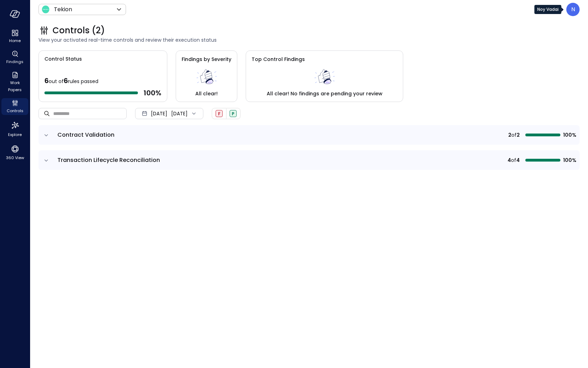  Describe the element at coordinates (83, 81) in the screenshot. I see `span: rules passed` at that location.